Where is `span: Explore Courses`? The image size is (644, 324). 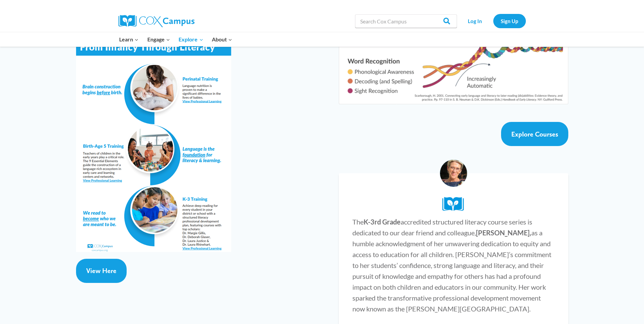 span: Explore Courses is located at coordinates (535, 134).